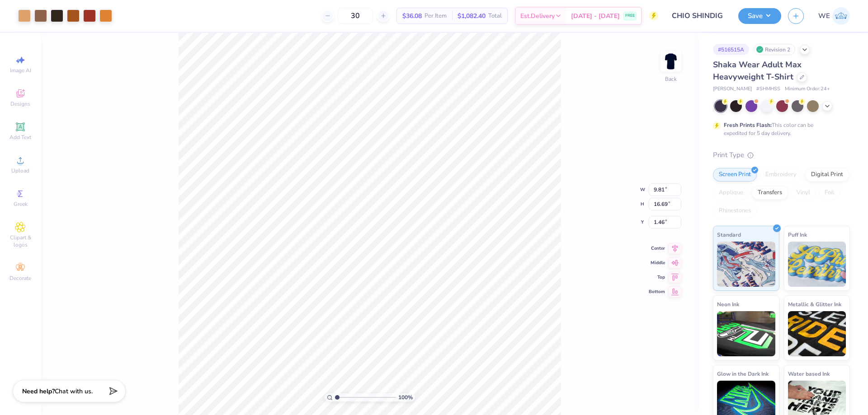 The width and height of the screenshot is (868, 415). What do you see at coordinates (657, 292) in the screenshot?
I see `span: Bottom` at bounding box center [657, 292].